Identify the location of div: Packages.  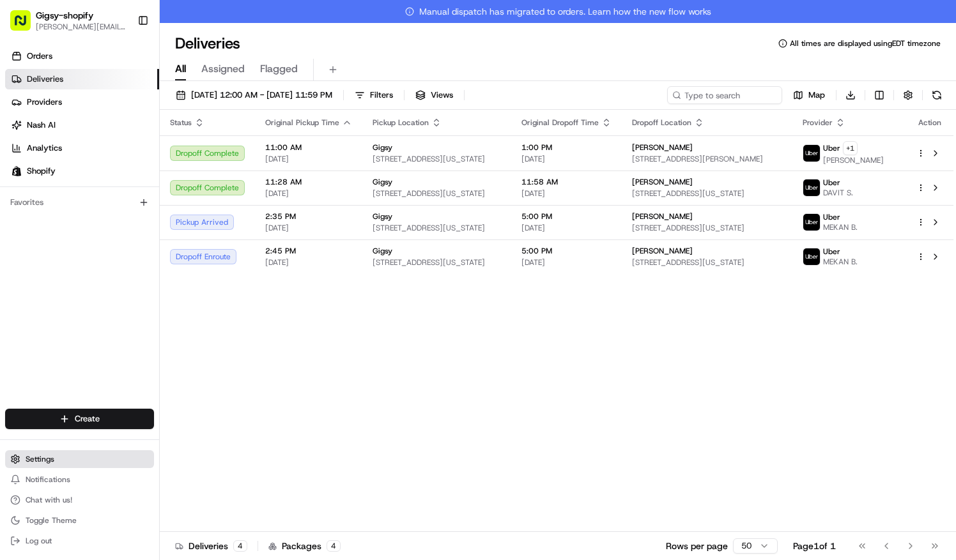
(304, 546).